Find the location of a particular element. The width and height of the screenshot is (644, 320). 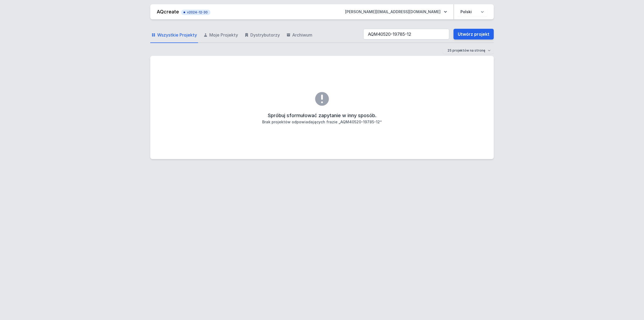

span: Archiwum is located at coordinates (302, 35).